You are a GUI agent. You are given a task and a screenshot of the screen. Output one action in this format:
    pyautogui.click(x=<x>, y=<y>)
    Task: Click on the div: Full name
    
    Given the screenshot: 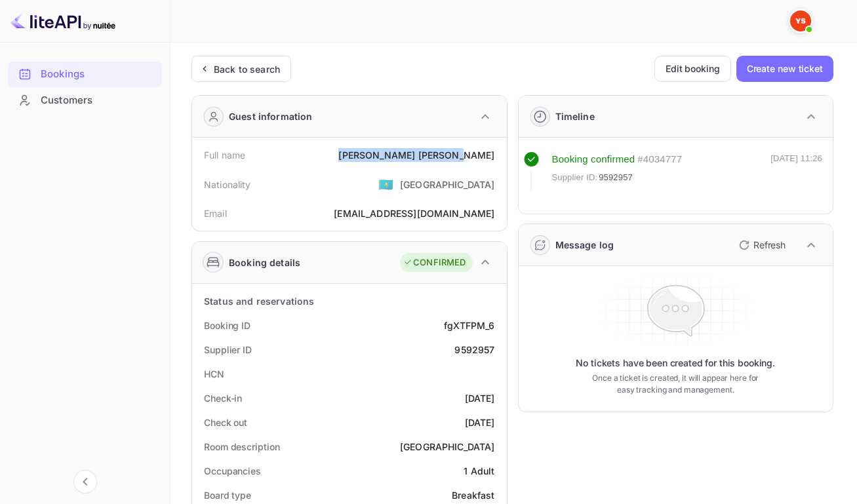 What is the action you would take?
    pyautogui.click(x=224, y=155)
    